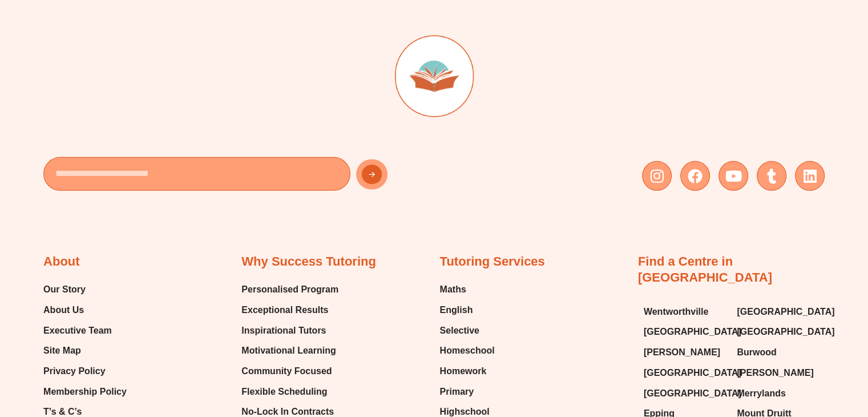 The image size is (868, 417). What do you see at coordinates (464, 371) in the screenshot?
I see `span: Homework` at bounding box center [464, 371].